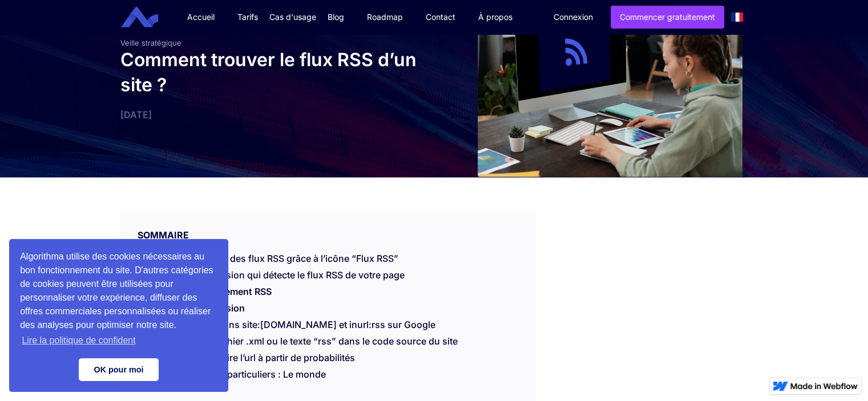  What do you see at coordinates (303, 342) in the screenshot?
I see `a: Recherchez un fichier .xml ou le texte “rss” dans le code source du site` at bounding box center [303, 342].